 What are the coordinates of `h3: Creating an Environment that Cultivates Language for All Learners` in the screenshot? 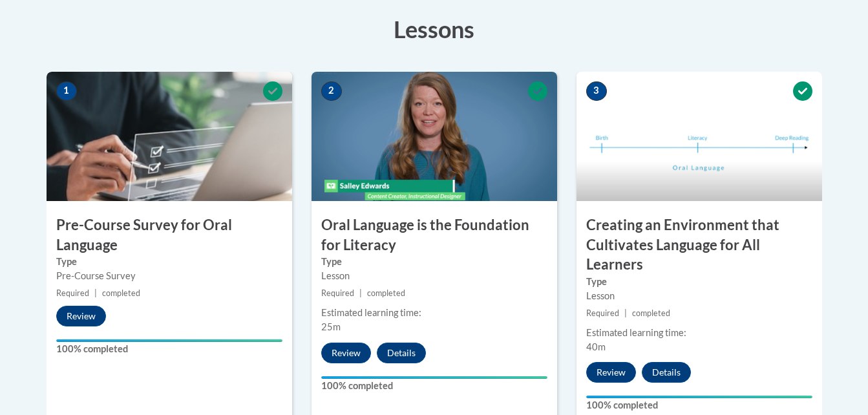 It's located at (699, 245).